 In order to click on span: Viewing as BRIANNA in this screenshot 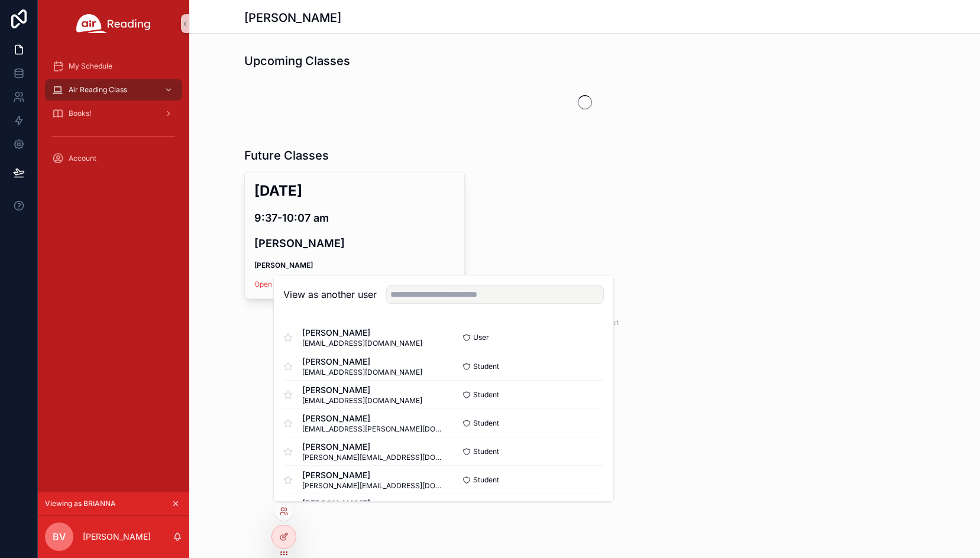, I will do `click(81, 503)`.